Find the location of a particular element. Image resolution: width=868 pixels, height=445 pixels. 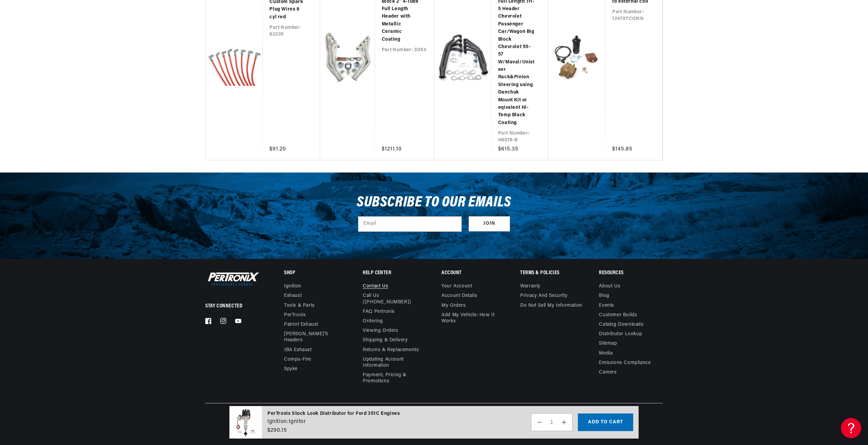

a: Privacy and Security is located at coordinates (544, 296).